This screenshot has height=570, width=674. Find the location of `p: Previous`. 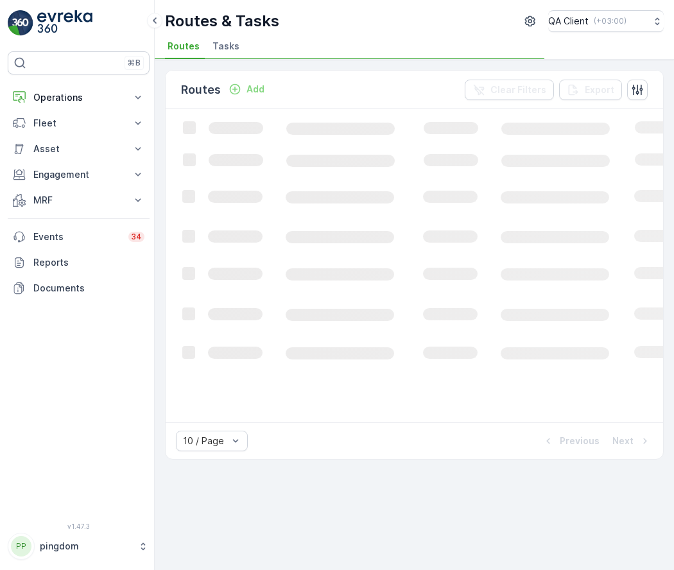

p: Previous is located at coordinates (580, 441).